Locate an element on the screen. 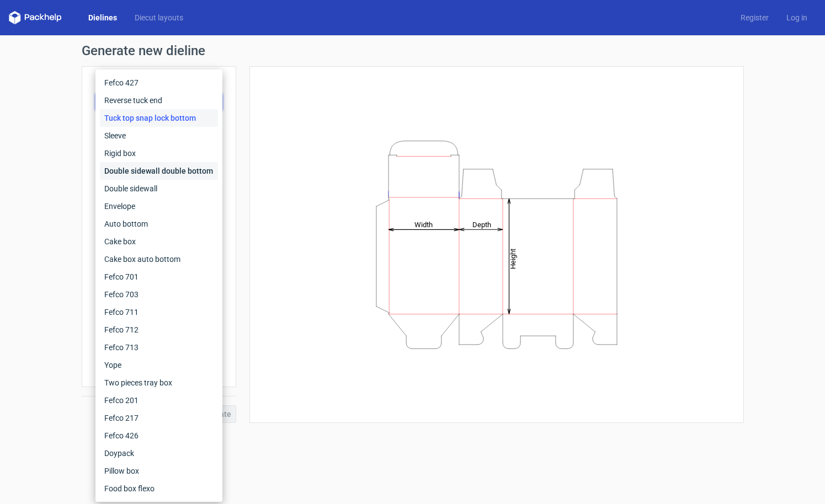 This screenshot has width=825, height=504. div: Pillow box is located at coordinates (159, 471).